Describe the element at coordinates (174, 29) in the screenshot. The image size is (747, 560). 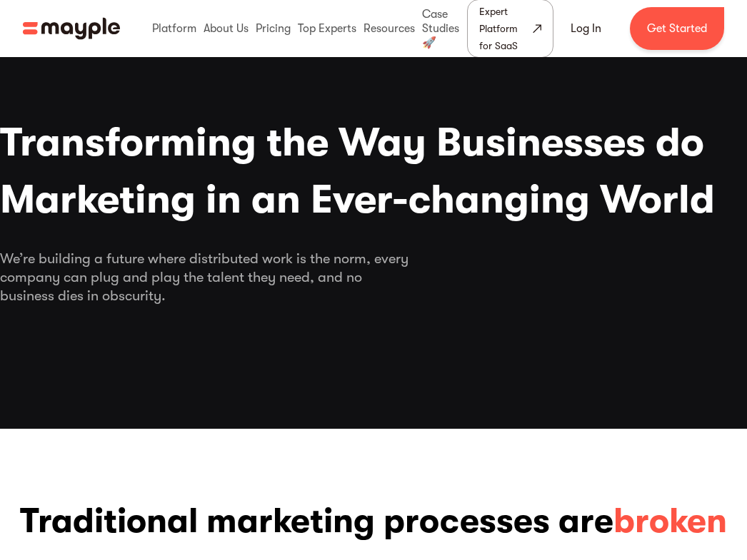
I see `div: Platform` at that location.